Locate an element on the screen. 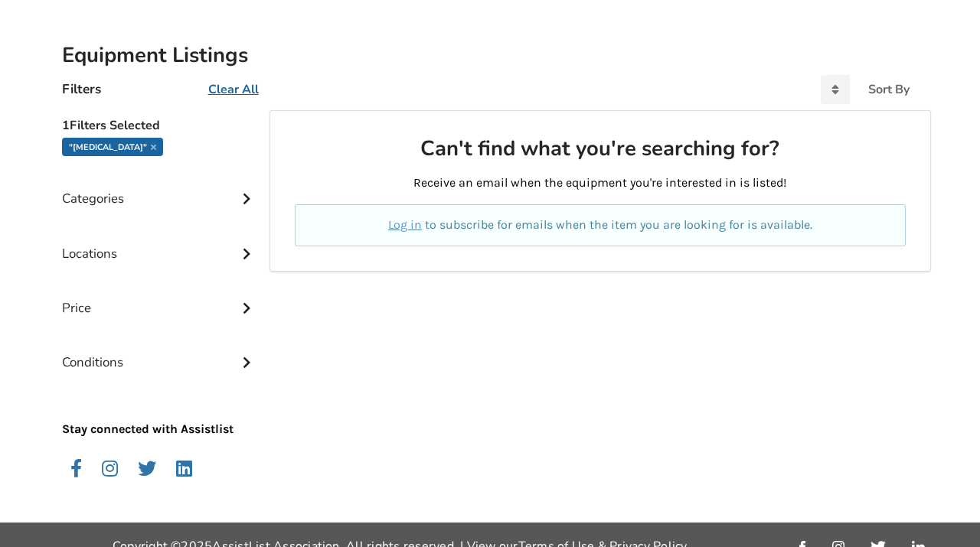 The width and height of the screenshot is (980, 547). p: Stay connected with Assistlist is located at coordinates (160, 408).